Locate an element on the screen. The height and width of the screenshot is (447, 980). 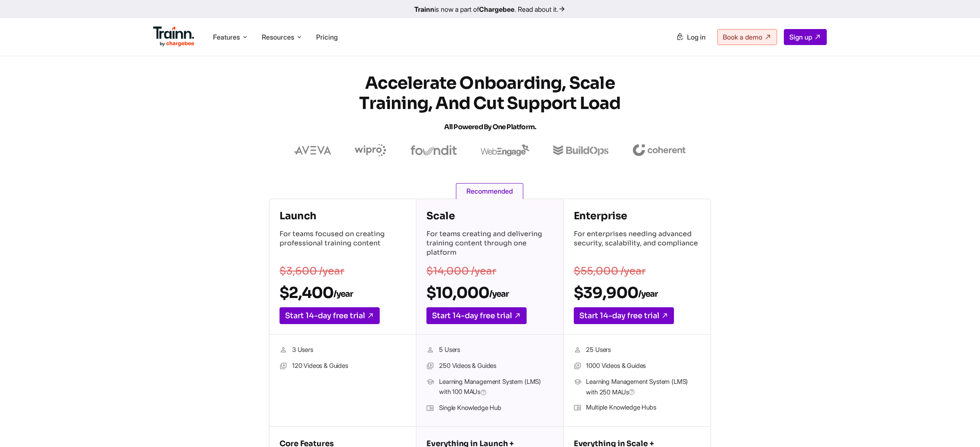
li: Single Knowledge Hub is located at coordinates (489, 408).